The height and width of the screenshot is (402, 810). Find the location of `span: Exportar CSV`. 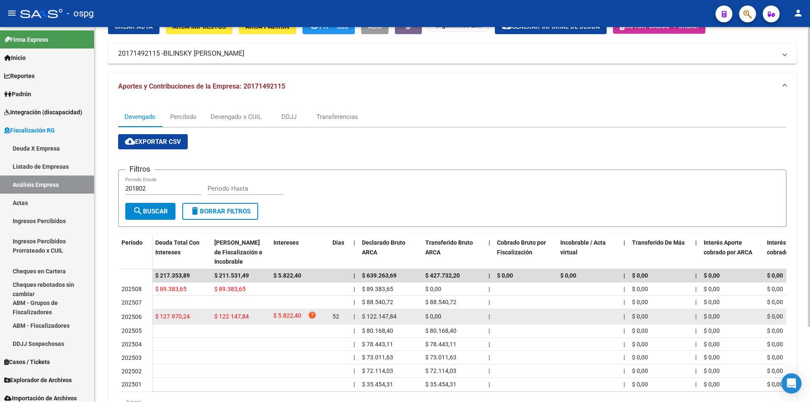

span: Exportar CSV is located at coordinates (153, 142).